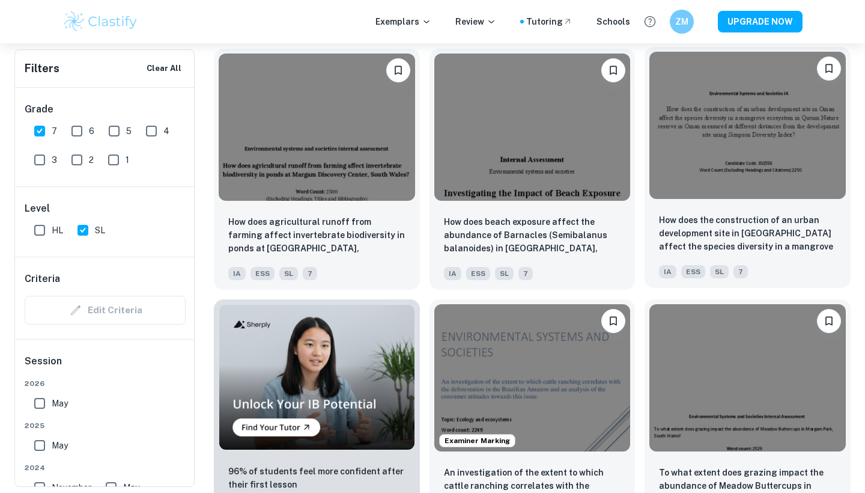 This screenshot has width=865, height=493. Describe the element at coordinates (477, 440) in the screenshot. I see `span: Examiner Marking` at that location.